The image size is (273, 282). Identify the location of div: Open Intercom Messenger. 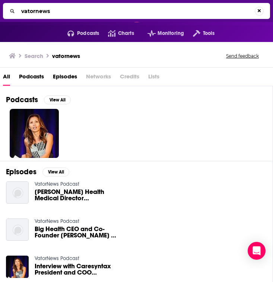
(256, 251).